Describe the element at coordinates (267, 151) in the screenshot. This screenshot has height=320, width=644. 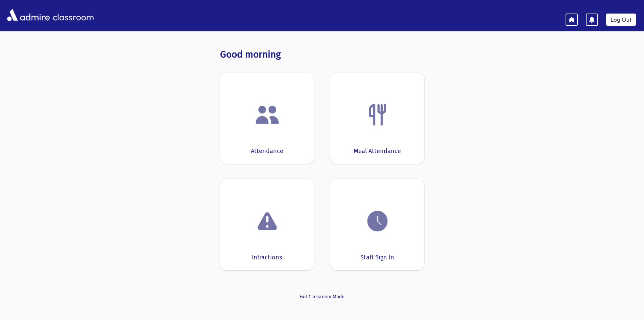
I see `div: Attendance` at that location.